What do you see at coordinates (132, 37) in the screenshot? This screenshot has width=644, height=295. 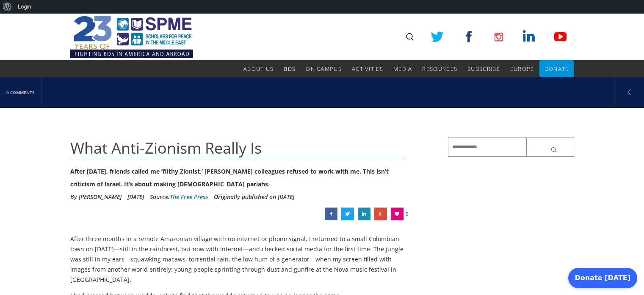 I see `img: SPME` at bounding box center [132, 37].